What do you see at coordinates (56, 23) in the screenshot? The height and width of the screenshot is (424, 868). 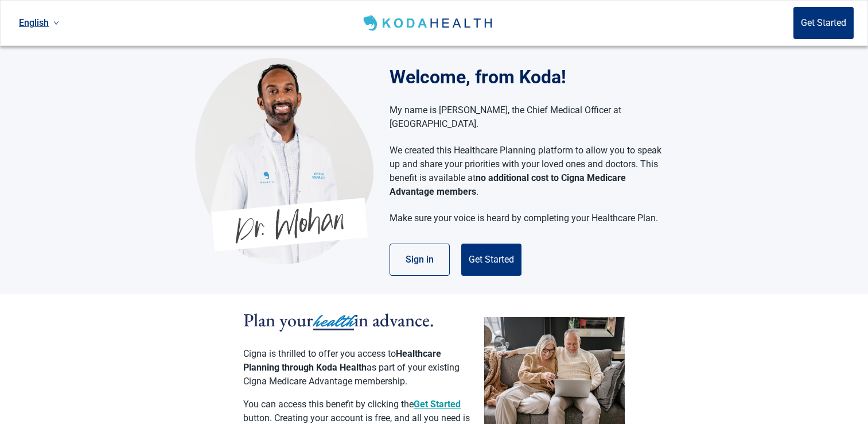 I see `span: down` at bounding box center [56, 23].